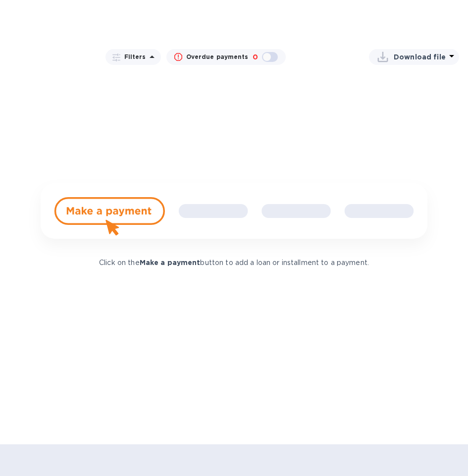 The height and width of the screenshot is (476, 468). Describe the element at coordinates (218, 57) in the screenshot. I see `p: Overdue payments` at that location.